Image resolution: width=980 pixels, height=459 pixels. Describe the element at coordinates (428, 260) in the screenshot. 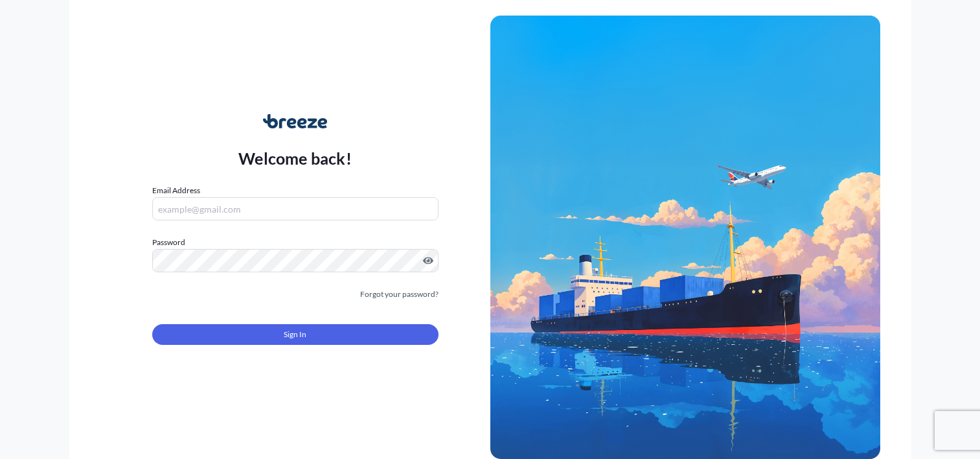

I see `button: Show password` at that location.